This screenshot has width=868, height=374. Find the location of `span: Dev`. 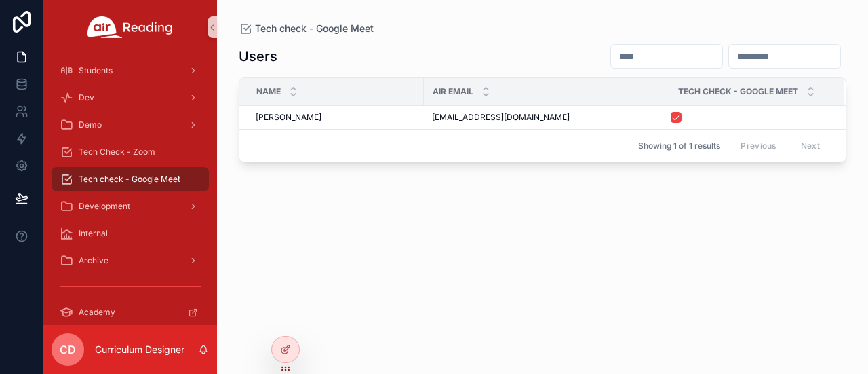

span: Dev is located at coordinates (86, 97).